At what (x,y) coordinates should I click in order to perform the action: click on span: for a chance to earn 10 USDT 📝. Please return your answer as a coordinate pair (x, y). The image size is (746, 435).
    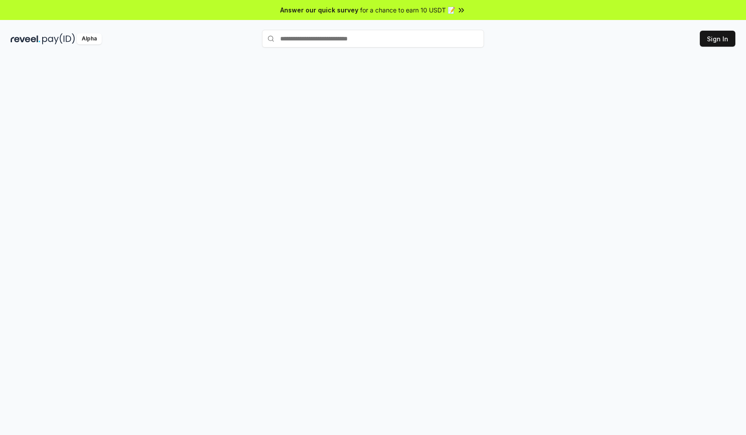
    Looking at the image, I should click on (408, 10).